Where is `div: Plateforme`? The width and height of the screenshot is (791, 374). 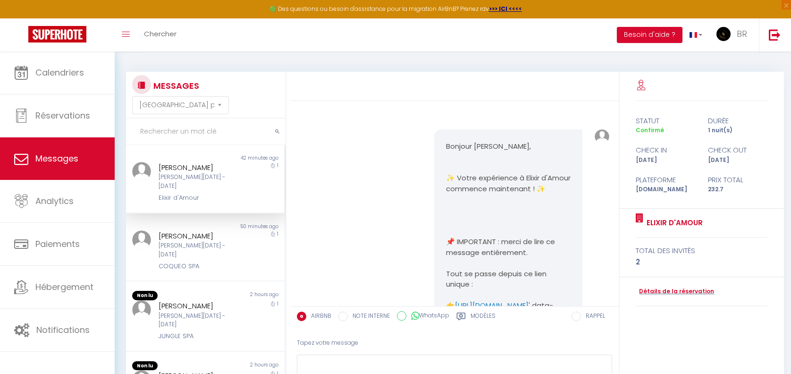
div: Plateforme is located at coordinates (666, 180).